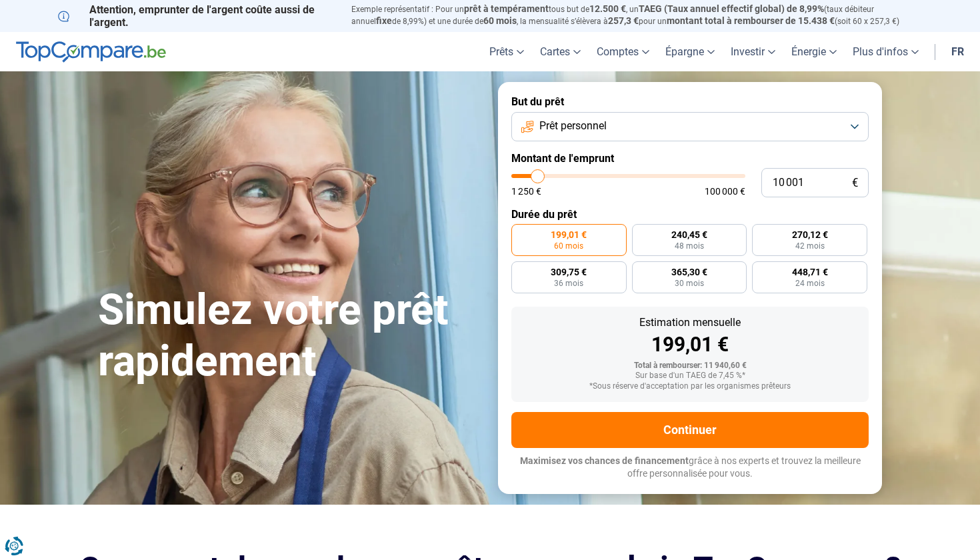 The height and width of the screenshot is (560, 980). I want to click on span: Prêt personnel, so click(572, 126).